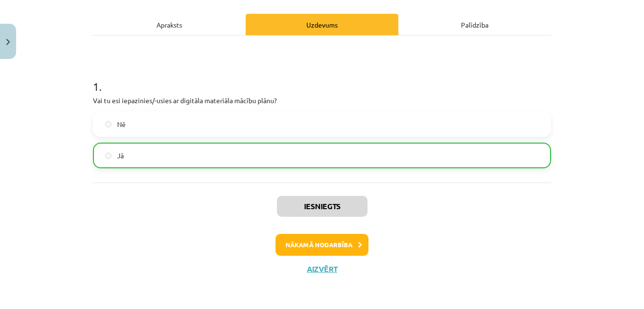  Describe the element at coordinates (322, 206) in the screenshot. I see `button: Iesniegts` at that location.